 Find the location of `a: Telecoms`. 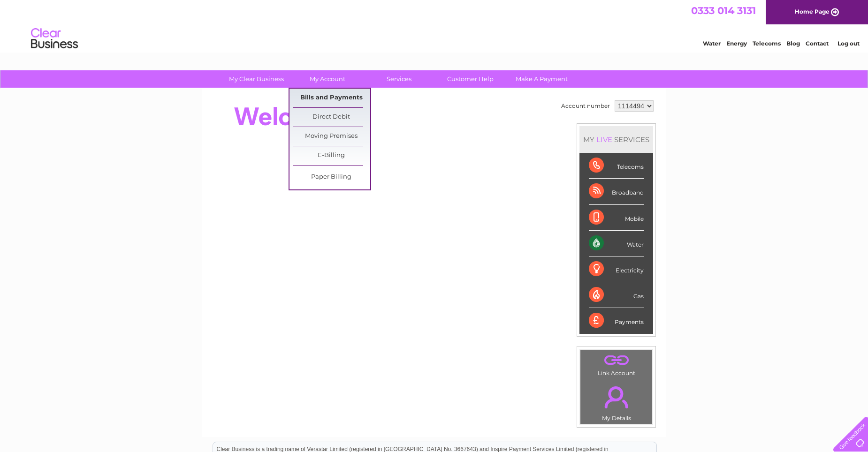

a: Telecoms is located at coordinates (767, 43).